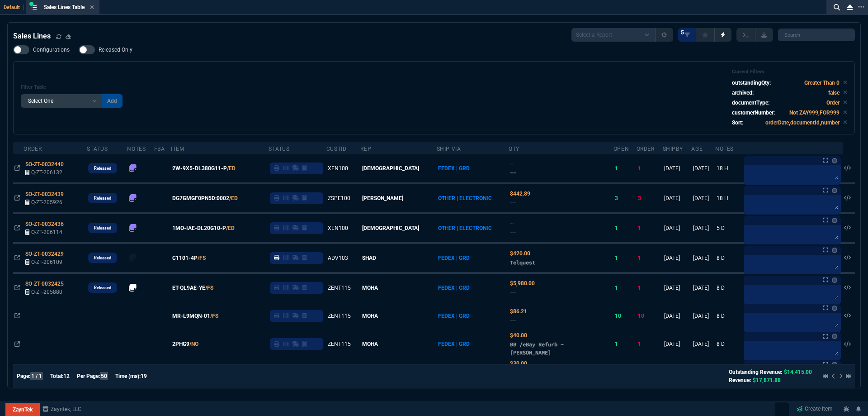 Image resolution: width=868 pixels, height=416 pixels. Describe the element at coordinates (67, 376) in the screenshot. I see `span: 12` at that location.